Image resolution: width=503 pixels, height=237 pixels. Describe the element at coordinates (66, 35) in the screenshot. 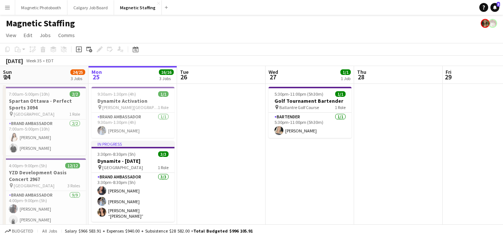

I see `span: Comms` at that location.